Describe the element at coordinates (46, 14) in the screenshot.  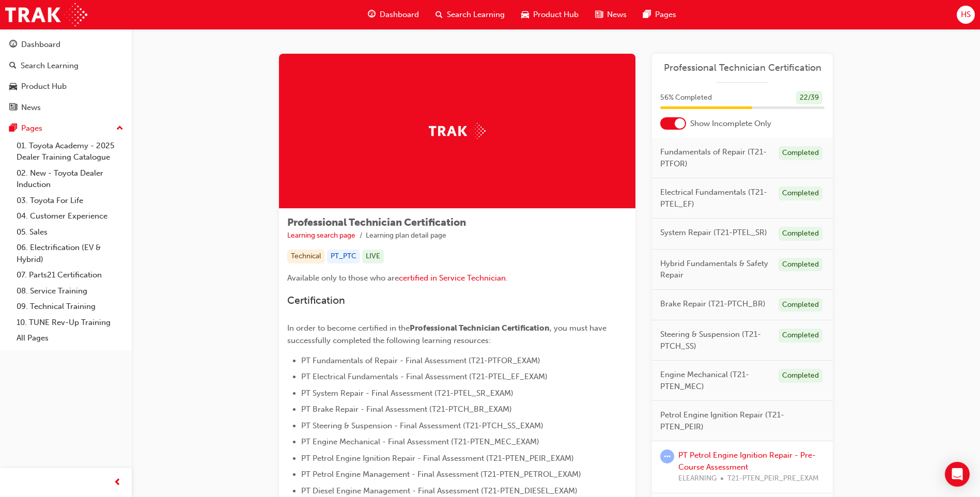
I see `a: Trak` at that location.